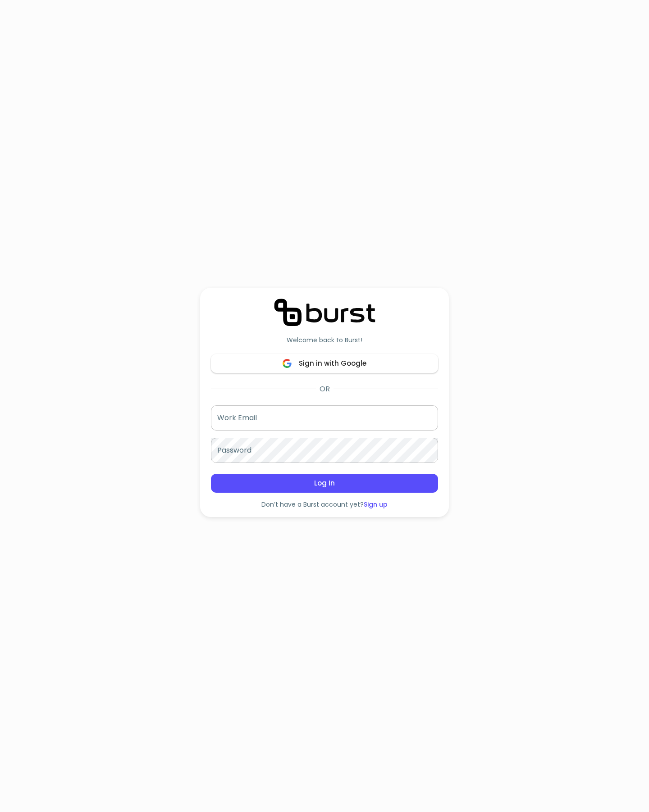  I want to click on button: GoogleSign in with Google, so click(324, 363).